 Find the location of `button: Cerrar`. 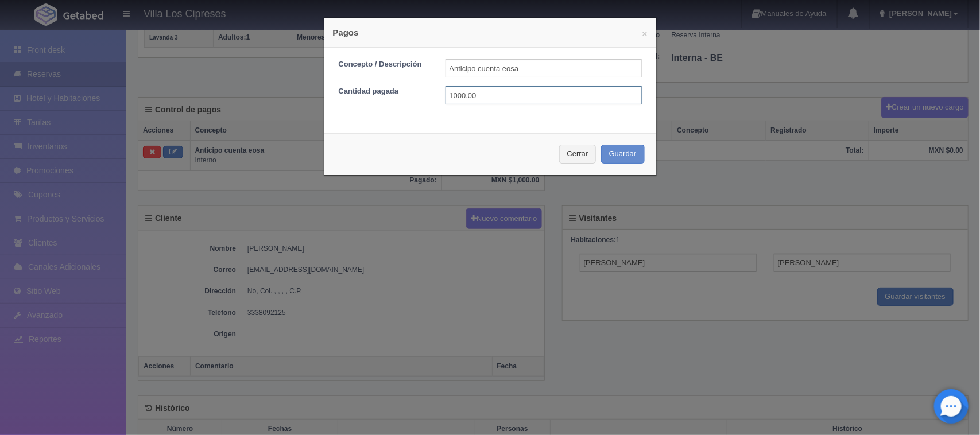

button: Cerrar is located at coordinates (577, 154).